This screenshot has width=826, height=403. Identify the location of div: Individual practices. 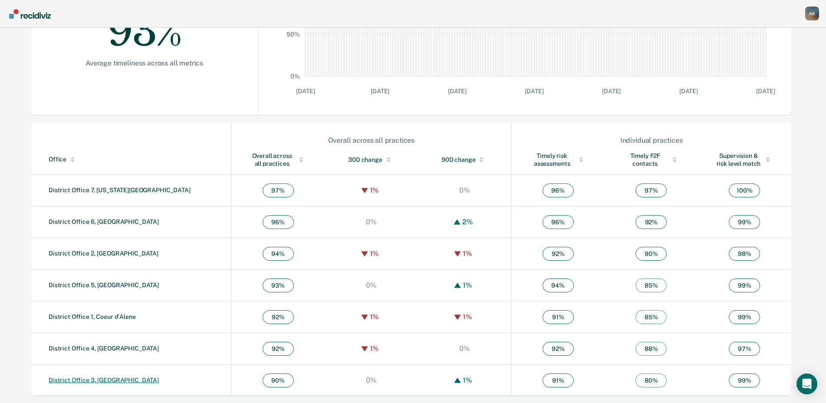
(651, 140).